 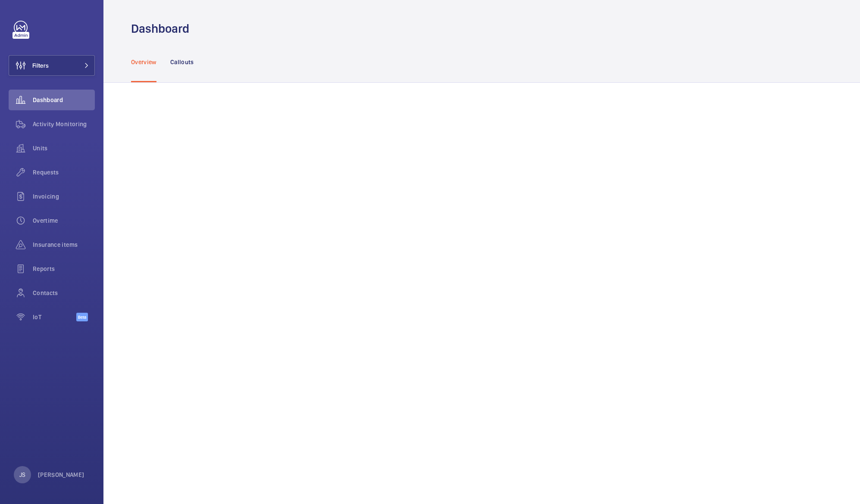 I want to click on span: Dashboard, so click(x=64, y=100).